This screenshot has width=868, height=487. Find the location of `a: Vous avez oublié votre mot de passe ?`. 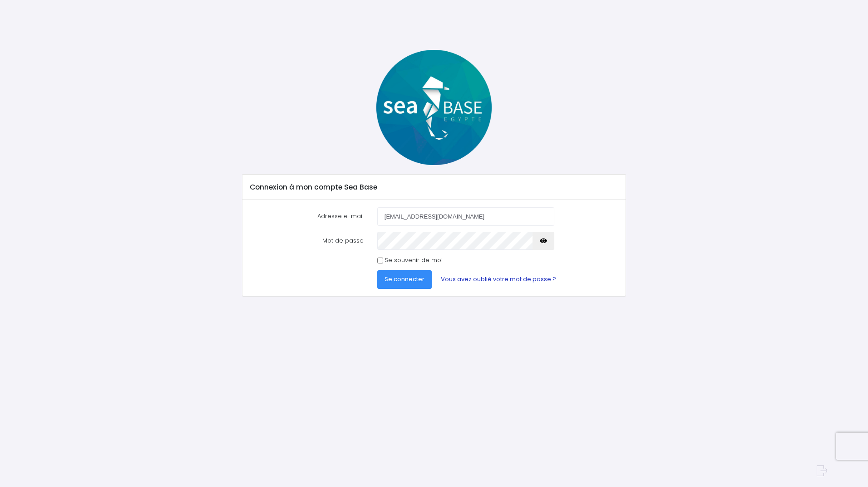

a: Vous avez oublié votre mot de passe ? is located at coordinates (499, 279).